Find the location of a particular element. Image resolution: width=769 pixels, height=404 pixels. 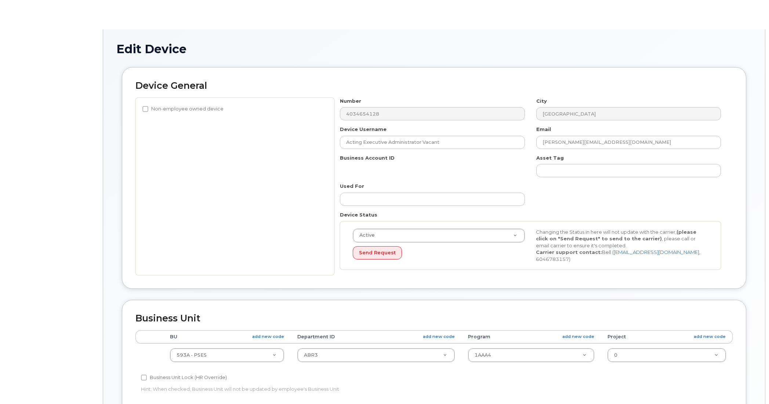

label: Device Username is located at coordinates (363, 129).